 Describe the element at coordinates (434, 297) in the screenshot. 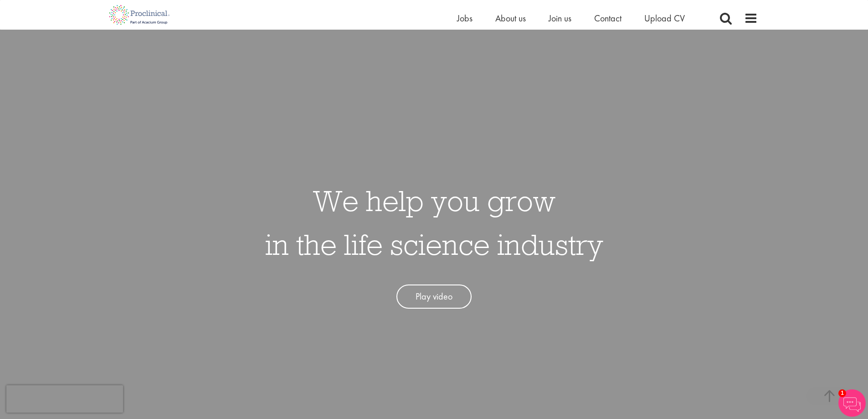

I see `a: Play video` at that location.